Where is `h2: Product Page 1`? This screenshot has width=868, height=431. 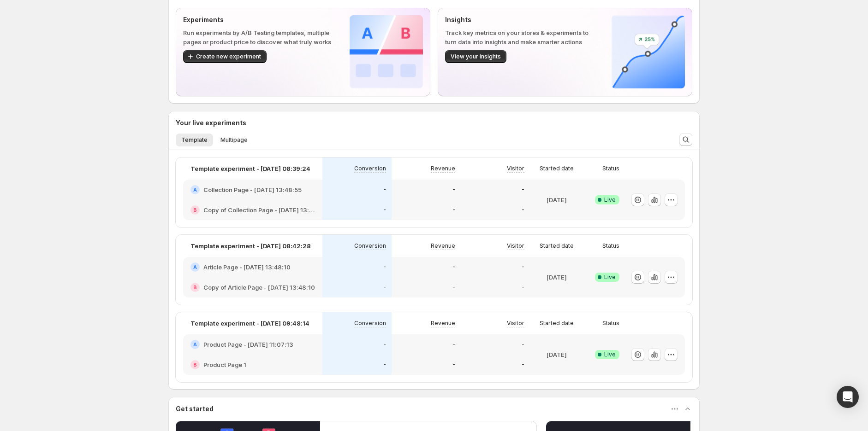 h2: Product Page 1 is located at coordinates (225, 365).